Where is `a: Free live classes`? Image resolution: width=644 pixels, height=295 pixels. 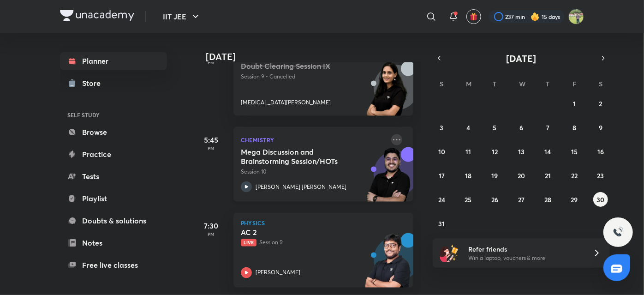
a: Free live classes is located at coordinates (114, 265).